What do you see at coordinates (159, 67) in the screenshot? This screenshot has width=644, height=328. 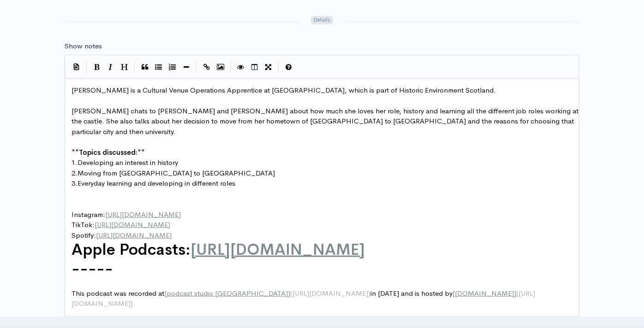 I see `button: Generic List` at bounding box center [159, 67].